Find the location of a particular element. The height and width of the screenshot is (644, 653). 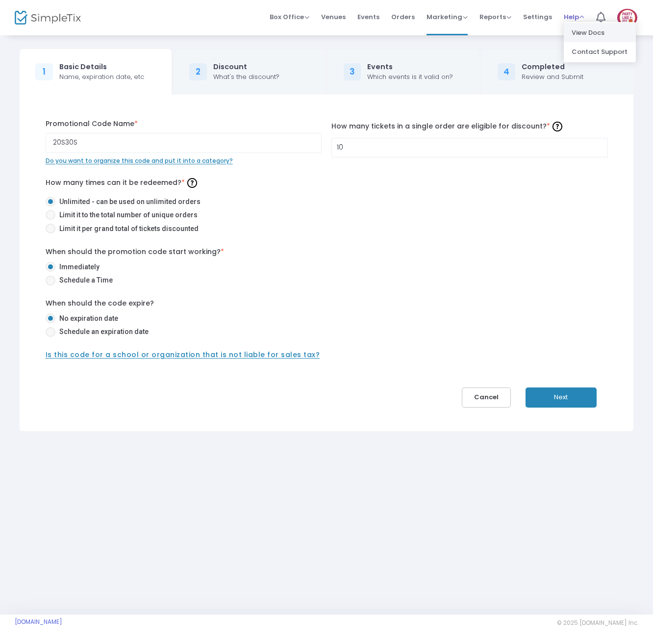

span: Settings is located at coordinates (537, 17).